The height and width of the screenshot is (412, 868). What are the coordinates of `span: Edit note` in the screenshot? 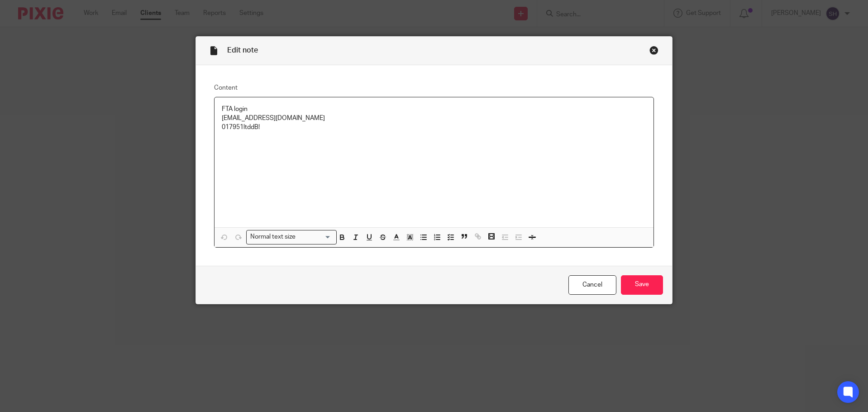 It's located at (242, 50).